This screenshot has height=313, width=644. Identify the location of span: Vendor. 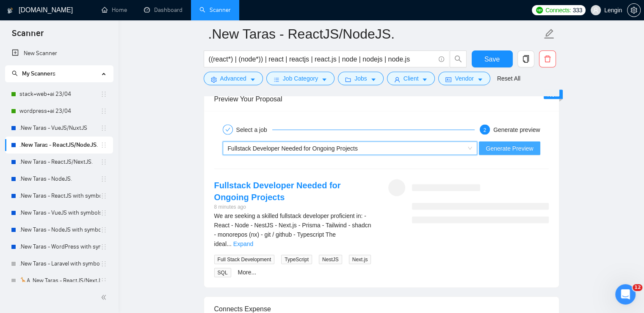
(464, 78).